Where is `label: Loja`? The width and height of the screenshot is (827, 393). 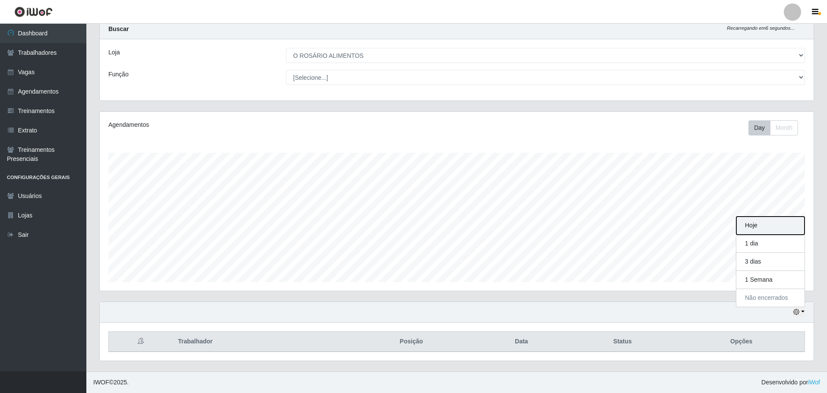
label: Loja is located at coordinates (114, 52).